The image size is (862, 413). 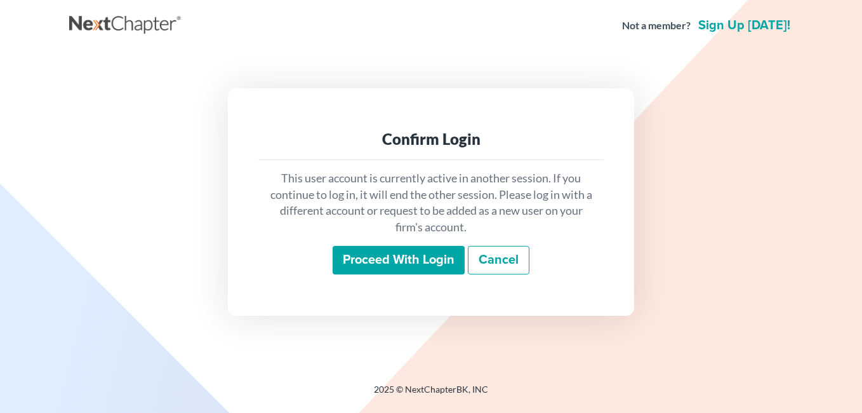 I want to click on strong: Not a member?, so click(x=657, y=25).